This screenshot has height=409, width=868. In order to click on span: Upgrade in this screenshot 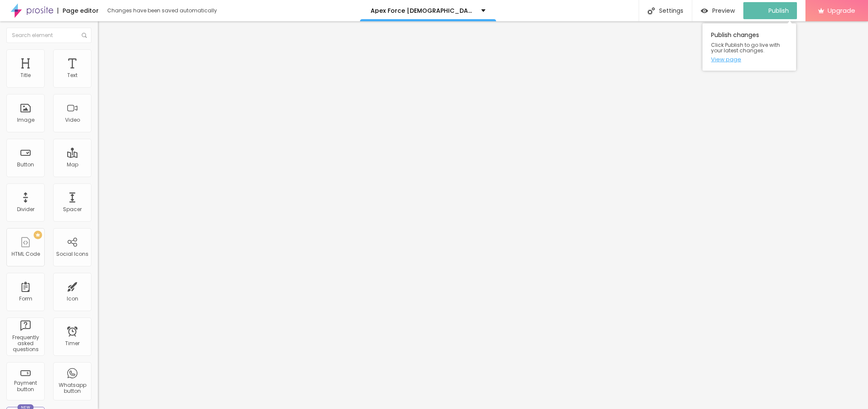, I will do `click(842, 10)`.